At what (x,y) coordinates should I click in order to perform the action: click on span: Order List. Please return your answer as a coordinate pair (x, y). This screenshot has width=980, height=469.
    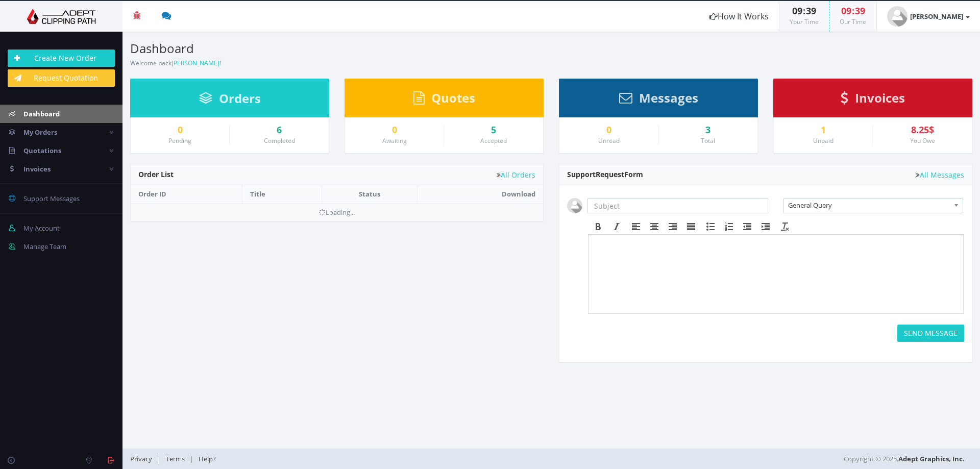
    Looking at the image, I should click on (156, 174).